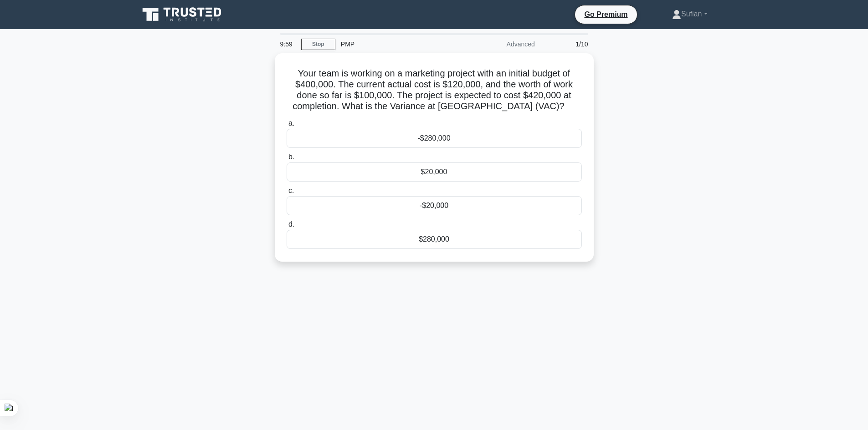 The height and width of the screenshot is (430, 868). Describe the element at coordinates (292, 224) in the screenshot. I see `span: d.` at that location.